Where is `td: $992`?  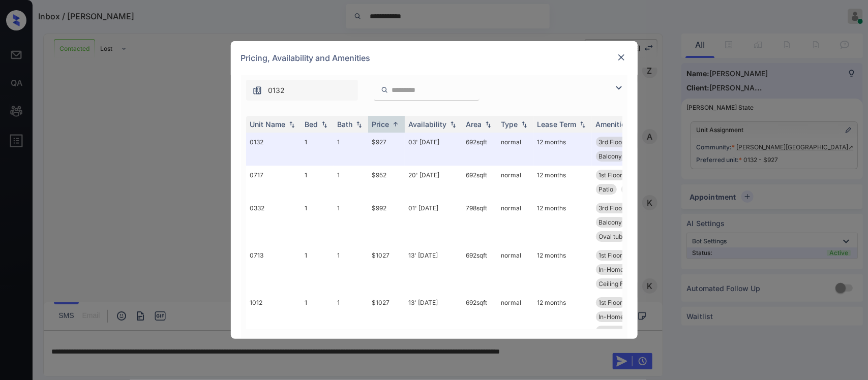
td: $992 is located at coordinates (386, 222).